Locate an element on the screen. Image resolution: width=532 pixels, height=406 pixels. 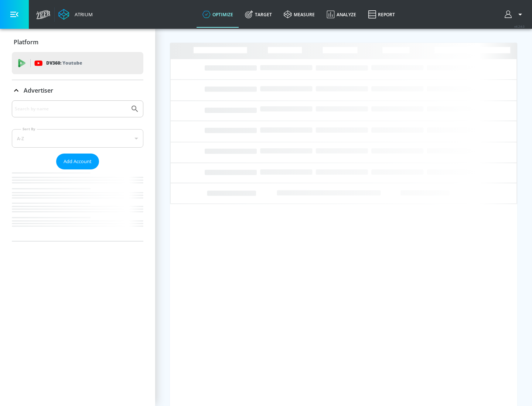
p: Advertiser is located at coordinates (38, 90).